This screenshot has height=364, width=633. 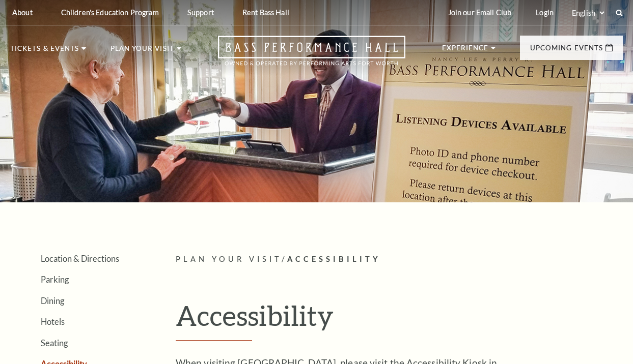 What do you see at coordinates (80, 258) in the screenshot?
I see `a: Location & Directions` at bounding box center [80, 258].